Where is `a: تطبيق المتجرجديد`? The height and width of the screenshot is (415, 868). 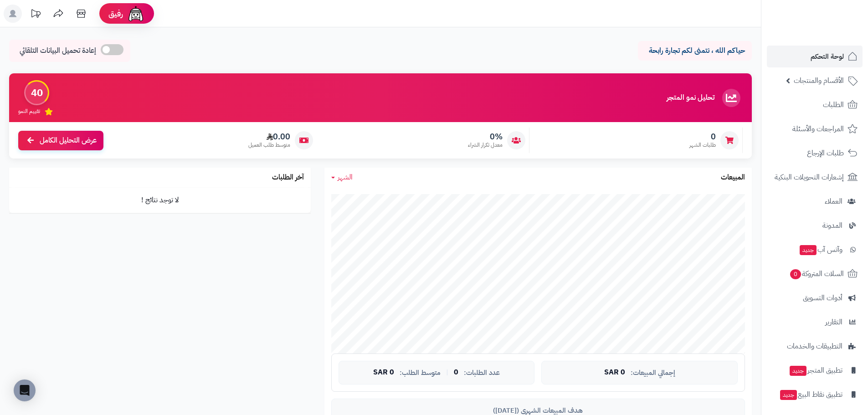
a: تطبيق المتجرجديد is located at coordinates (814, 371).